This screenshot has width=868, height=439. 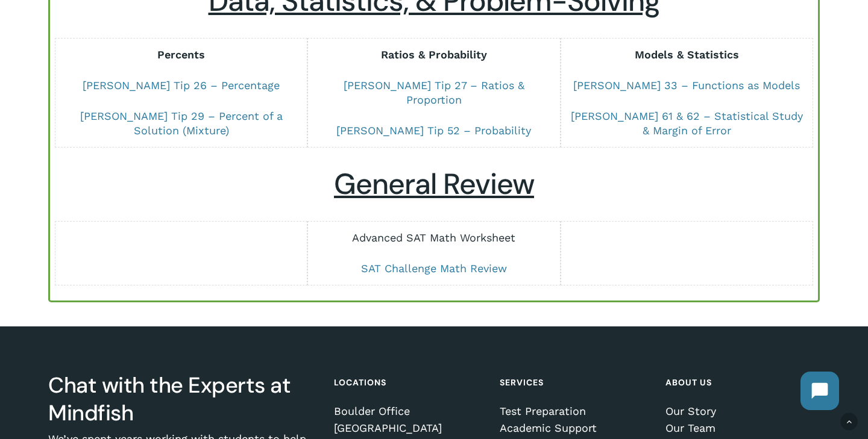 I want to click on a: Test Preparation, so click(x=575, y=412).